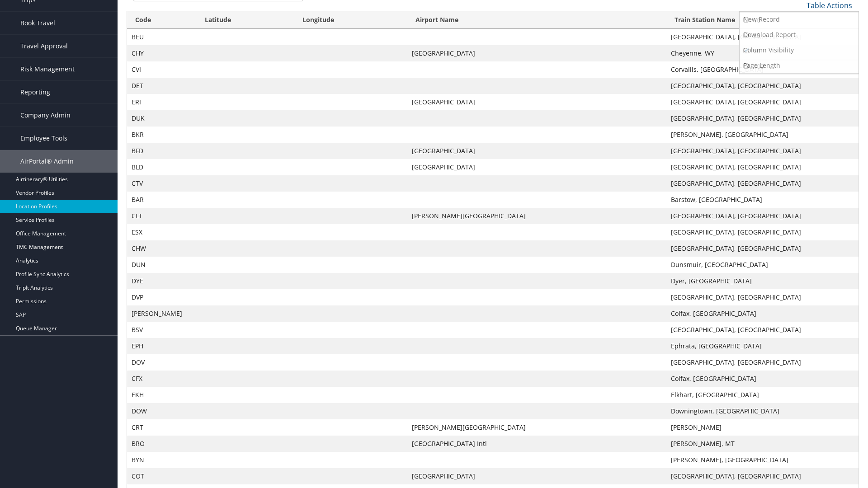 The image size is (868, 488). I want to click on span: Travel Approval, so click(44, 46).